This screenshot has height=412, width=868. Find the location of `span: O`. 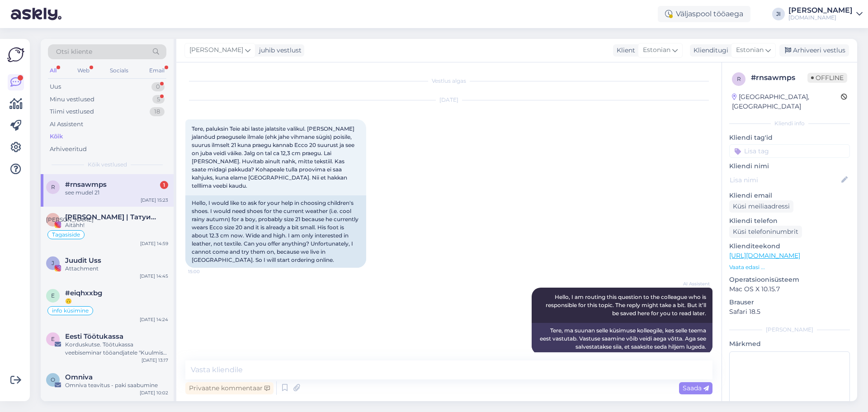

span: O is located at coordinates (53, 380).